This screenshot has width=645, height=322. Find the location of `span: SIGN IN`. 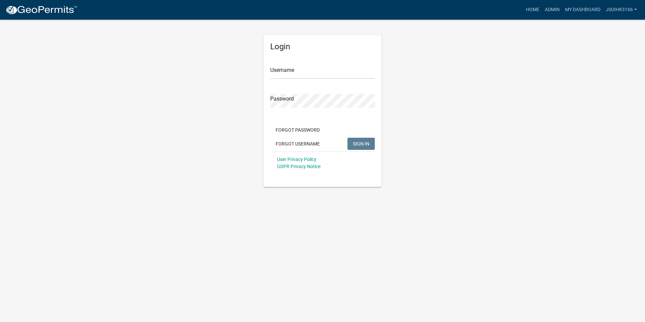

span: SIGN IN is located at coordinates (361, 143).